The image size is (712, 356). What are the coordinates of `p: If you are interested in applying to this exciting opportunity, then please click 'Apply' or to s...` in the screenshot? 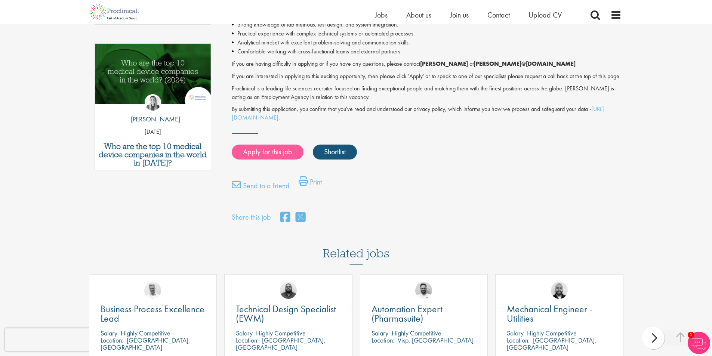 It's located at (427, 76).